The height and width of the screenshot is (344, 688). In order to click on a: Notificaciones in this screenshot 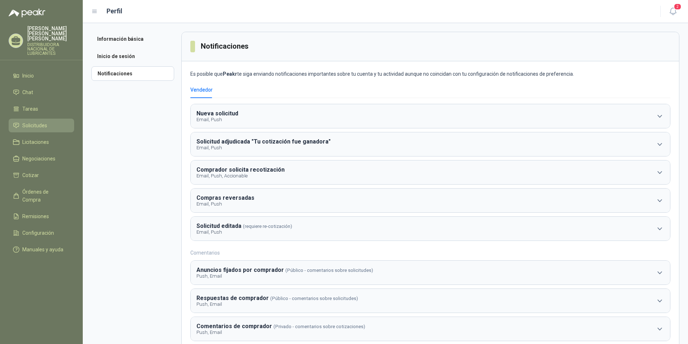, I will do `click(133, 73)`.